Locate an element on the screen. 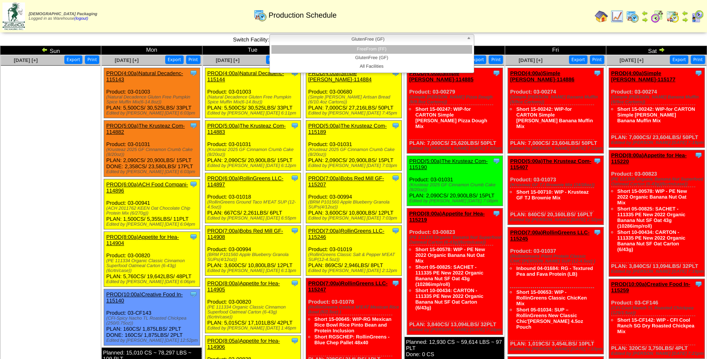  img: home.gif is located at coordinates (602, 16).